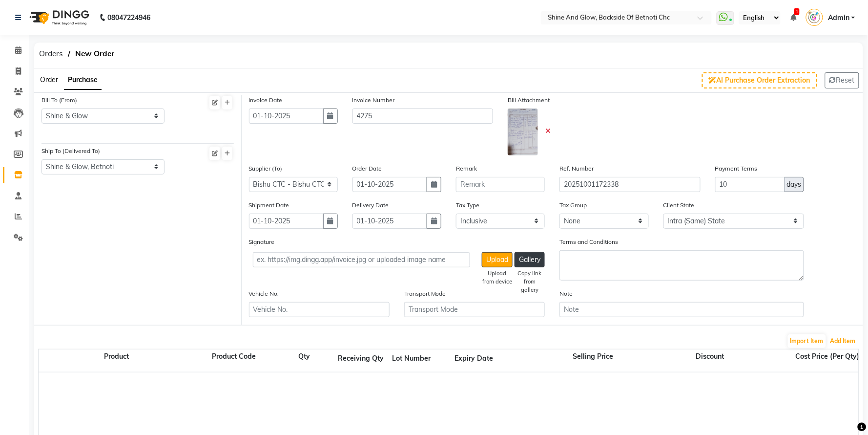 The width and height of the screenshot is (868, 435). Describe the element at coordinates (367, 169) in the screenshot. I see `label: Order Date` at that location.